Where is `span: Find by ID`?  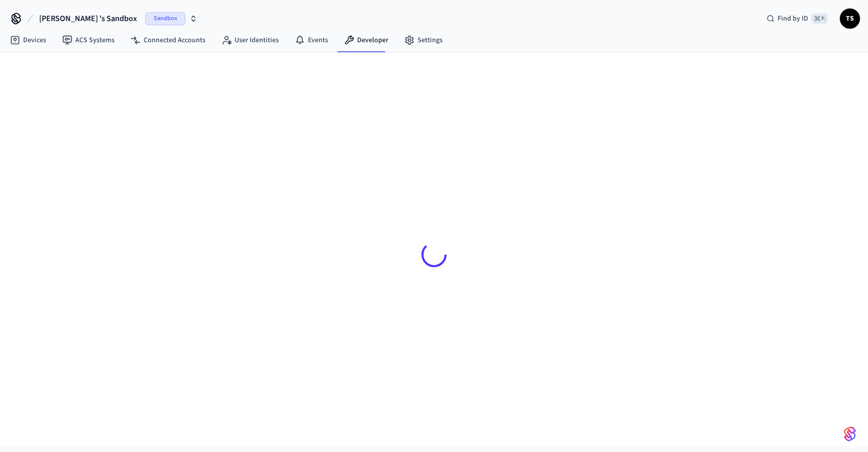 span: Find by ID is located at coordinates (793, 18).